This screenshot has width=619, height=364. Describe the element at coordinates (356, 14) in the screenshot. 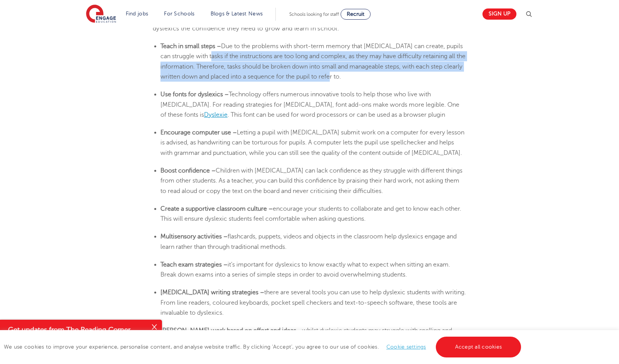

I see `a: Recruit` at that location.